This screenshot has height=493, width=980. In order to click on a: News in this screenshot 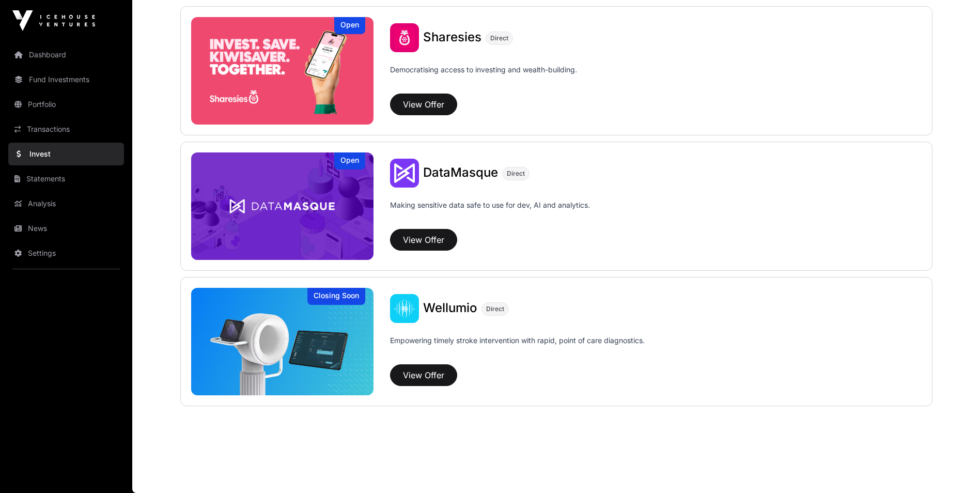, I will do `click(66, 229)`.